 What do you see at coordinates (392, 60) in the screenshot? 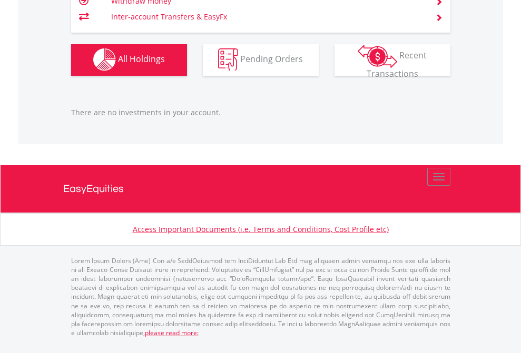
I see `button: Recent Transactions` at bounding box center [392, 60].